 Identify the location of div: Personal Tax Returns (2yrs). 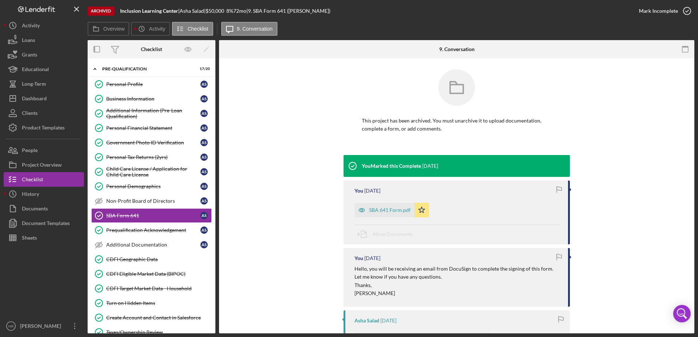
(153, 157).